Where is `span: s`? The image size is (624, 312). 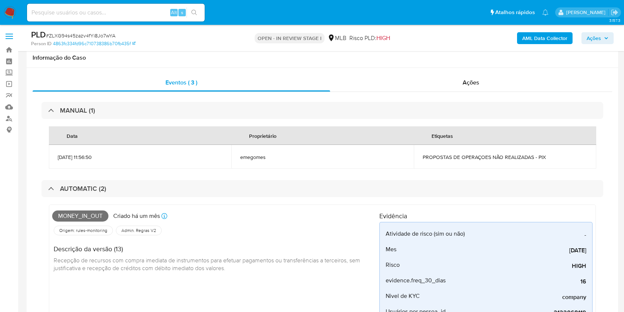
span: s is located at coordinates (182, 12).